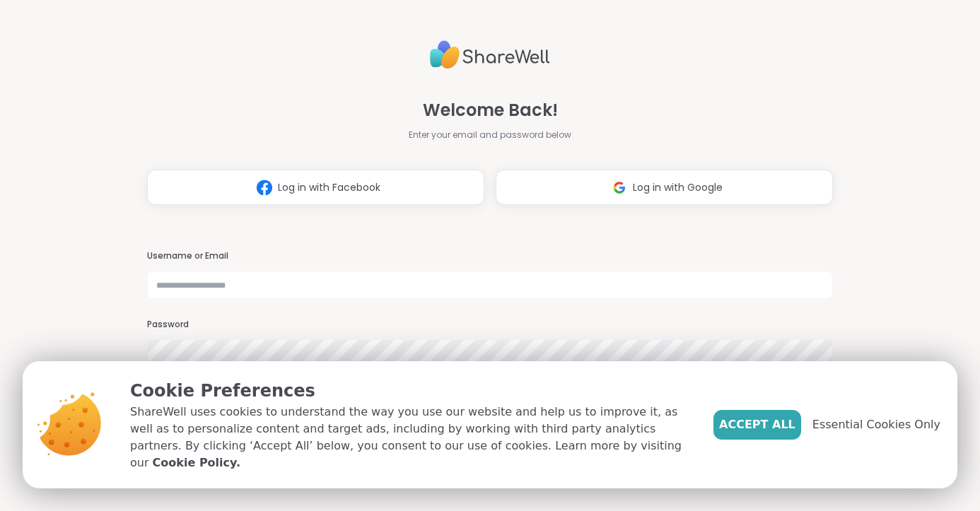  Describe the element at coordinates (315, 187) in the screenshot. I see `button: Log in with Facebook` at that location.